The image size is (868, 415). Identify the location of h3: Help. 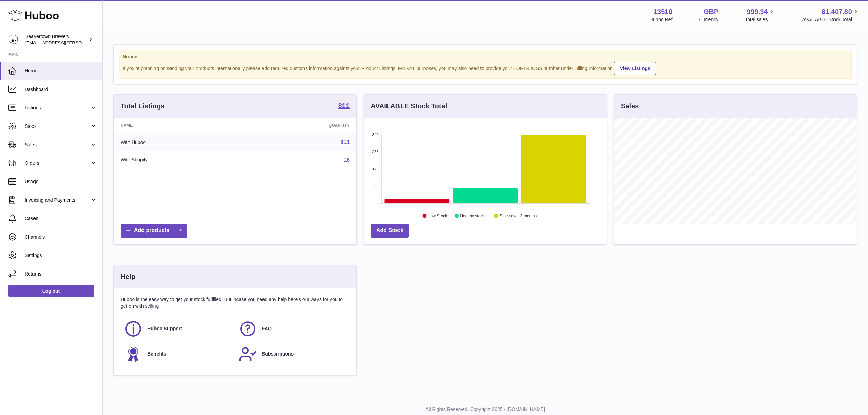
(128, 276).